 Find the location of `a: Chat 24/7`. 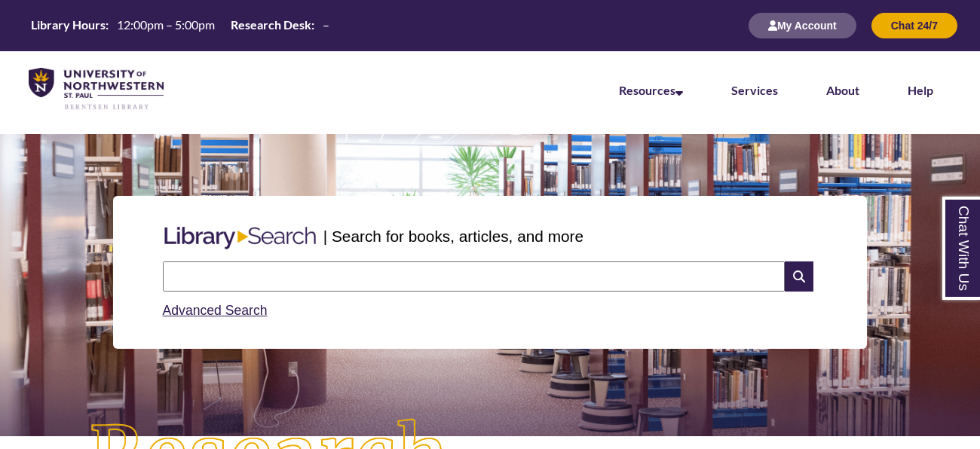

a: Chat 24/7 is located at coordinates (915, 25).